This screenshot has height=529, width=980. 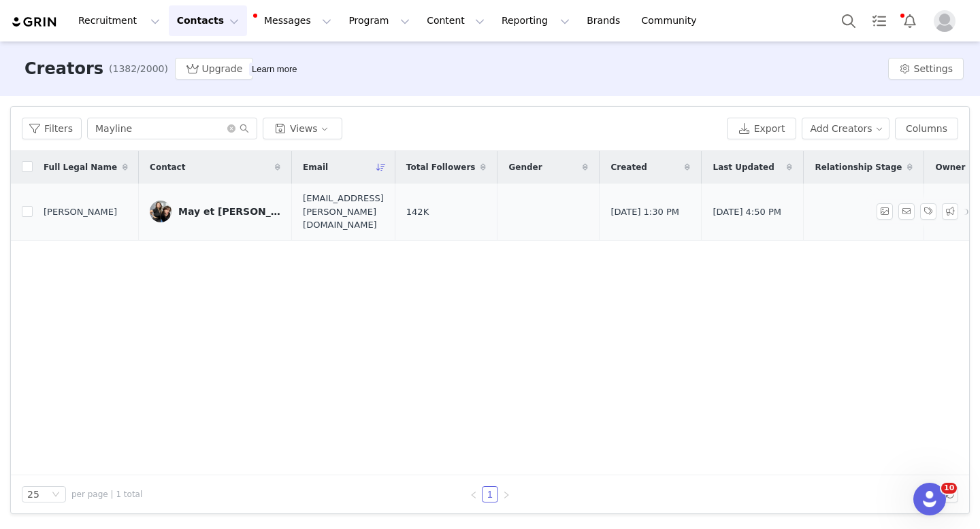 What do you see at coordinates (490, 495) in the screenshot?
I see `li: 1` at bounding box center [490, 495].